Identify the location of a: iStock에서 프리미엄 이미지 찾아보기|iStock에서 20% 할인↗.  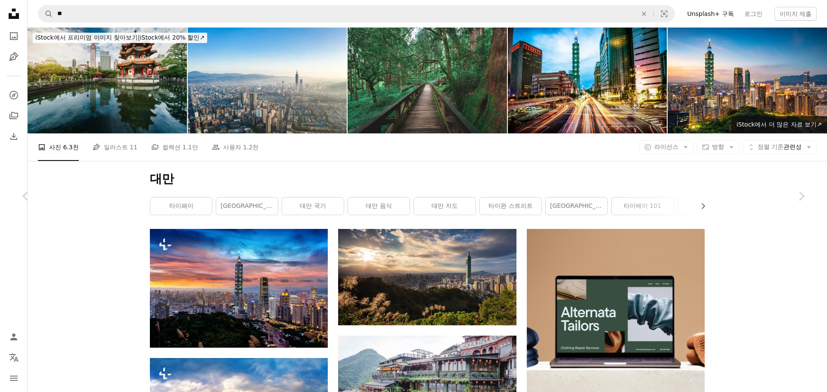
(120, 38).